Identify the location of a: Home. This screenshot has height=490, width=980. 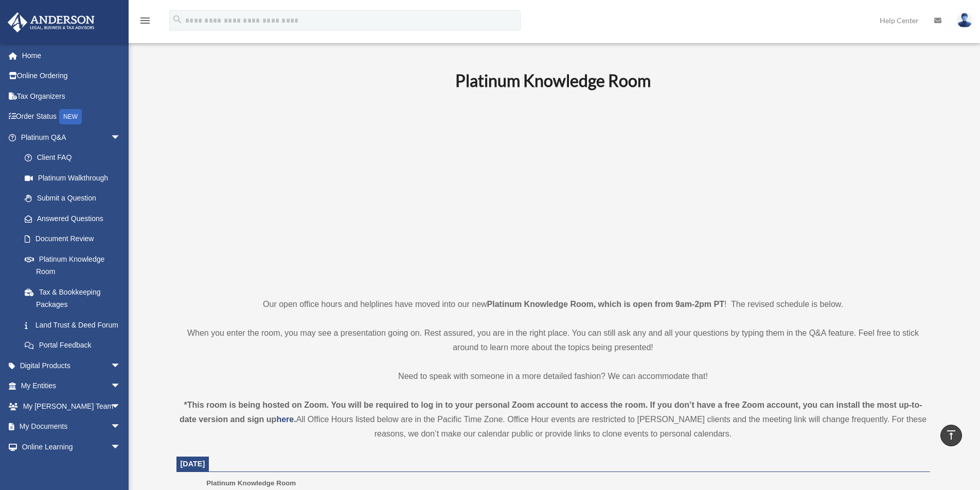
(72, 56).